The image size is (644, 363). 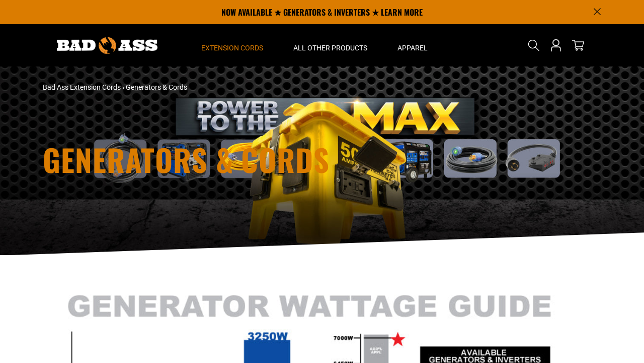 I want to click on summary: All Other Products, so click(x=330, y=45).